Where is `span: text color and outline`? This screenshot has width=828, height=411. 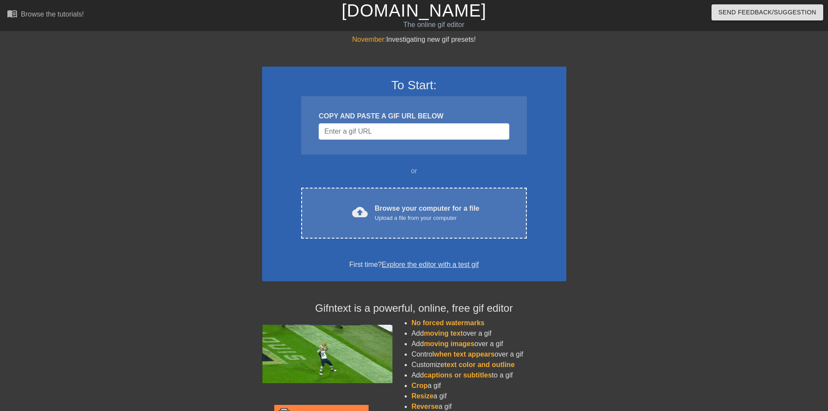 span: text color and outline is located at coordinates (480, 364).